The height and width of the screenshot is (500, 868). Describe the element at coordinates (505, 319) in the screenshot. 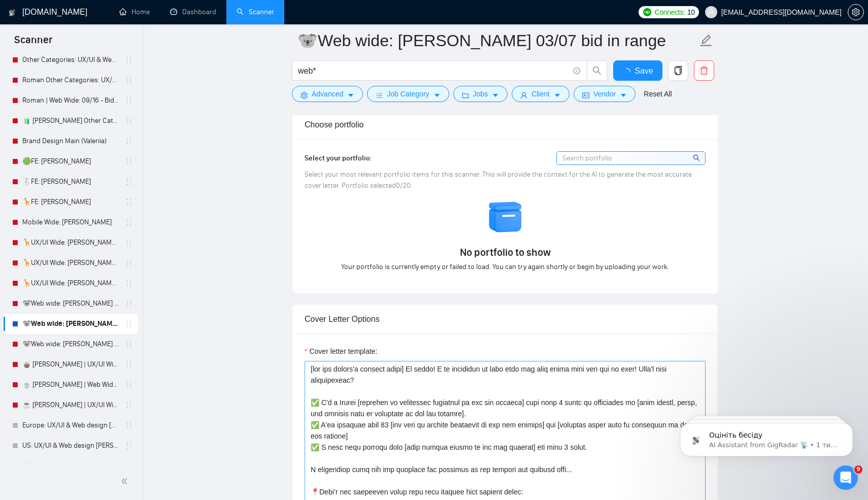

I see `div: Cover Letter Options` at that location.